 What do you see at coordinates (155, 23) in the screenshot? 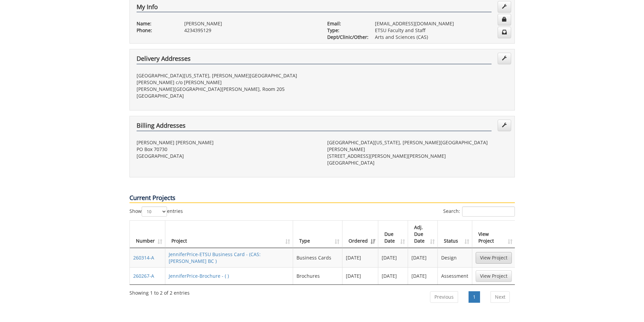
I see `p: Name:` at bounding box center [155, 23].